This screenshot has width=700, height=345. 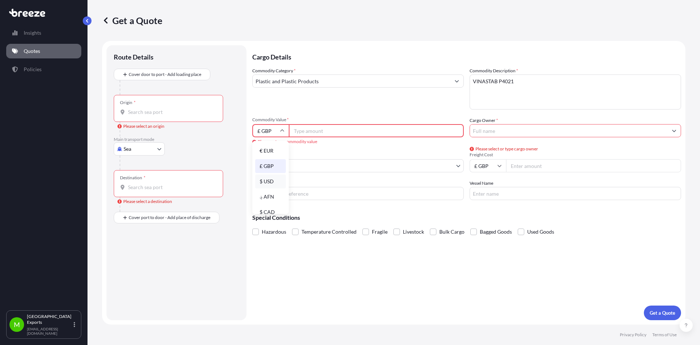 What do you see at coordinates (376, 131) in the screenshot?
I see `input: Type amount` at bounding box center [376, 131].